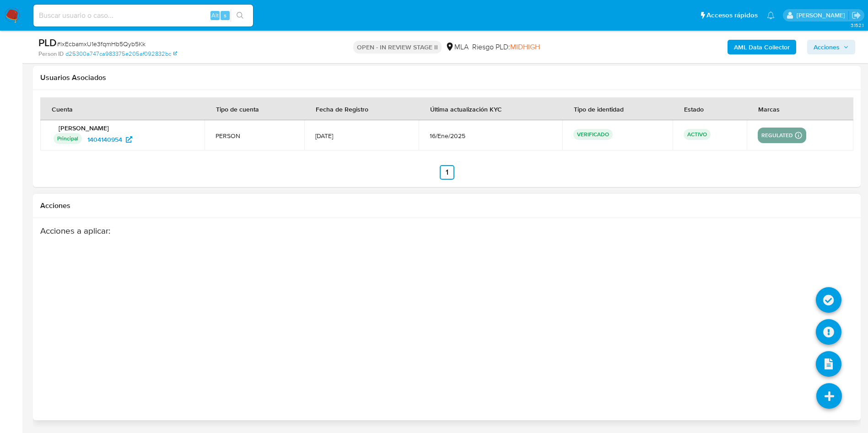 This screenshot has width=868, height=433. What do you see at coordinates (456, 47) in the screenshot?
I see `div: MLA` at bounding box center [456, 47].